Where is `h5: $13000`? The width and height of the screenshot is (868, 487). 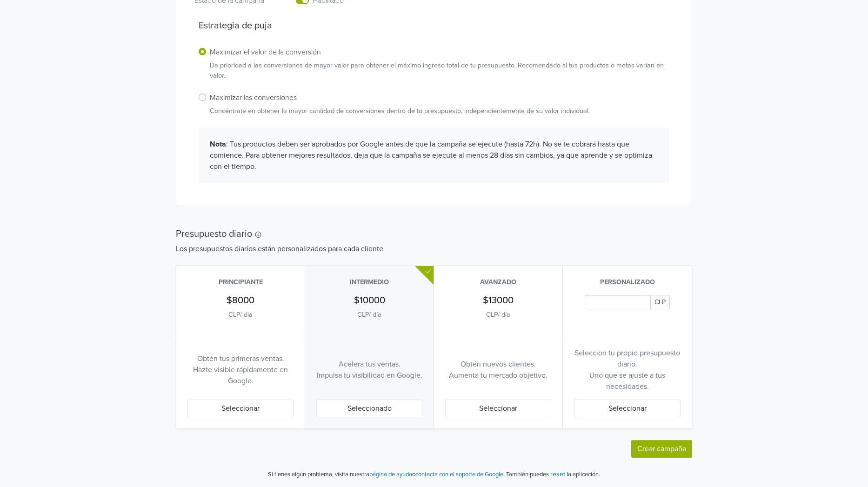 h5: $13000 is located at coordinates (498, 301).